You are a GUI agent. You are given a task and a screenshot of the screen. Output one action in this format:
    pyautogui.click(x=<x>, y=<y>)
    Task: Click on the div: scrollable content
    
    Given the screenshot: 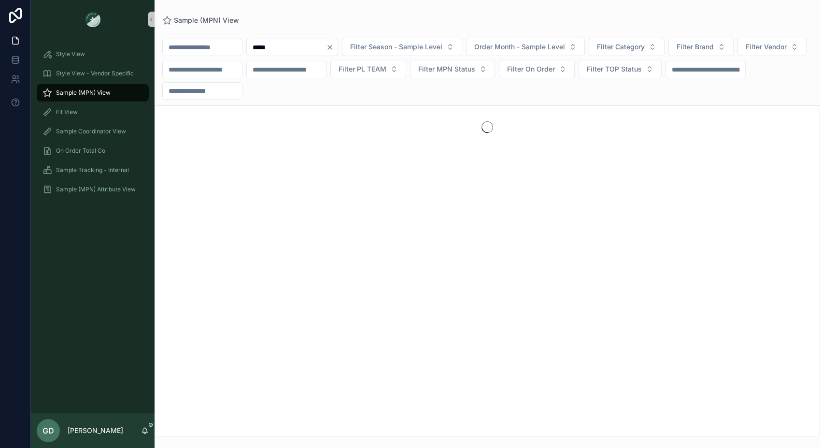 What is the action you would take?
    pyautogui.click(x=93, y=226)
    